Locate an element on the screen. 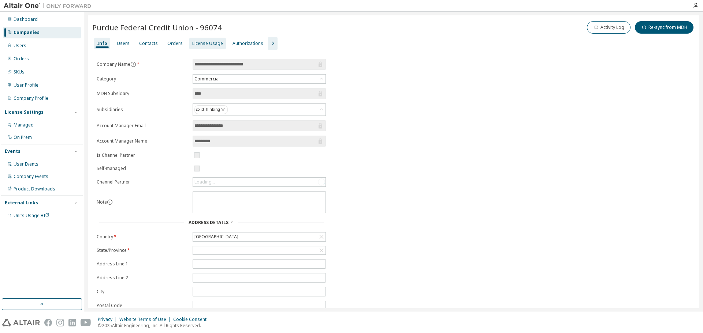 The image size is (703, 333). div: User Profile is located at coordinates (26, 85).